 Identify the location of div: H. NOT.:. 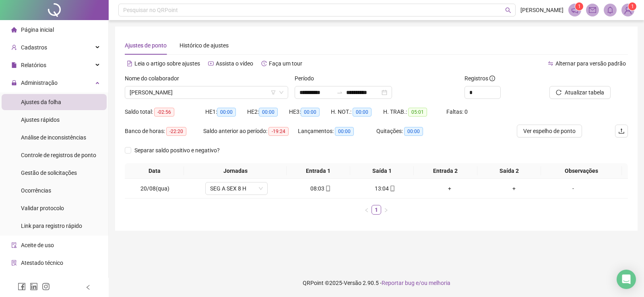
(357, 112).